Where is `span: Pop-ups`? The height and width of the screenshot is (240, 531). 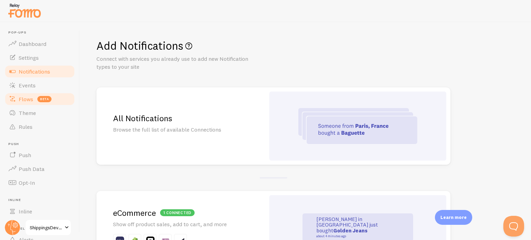
span: Pop-ups is located at coordinates (42, 33).